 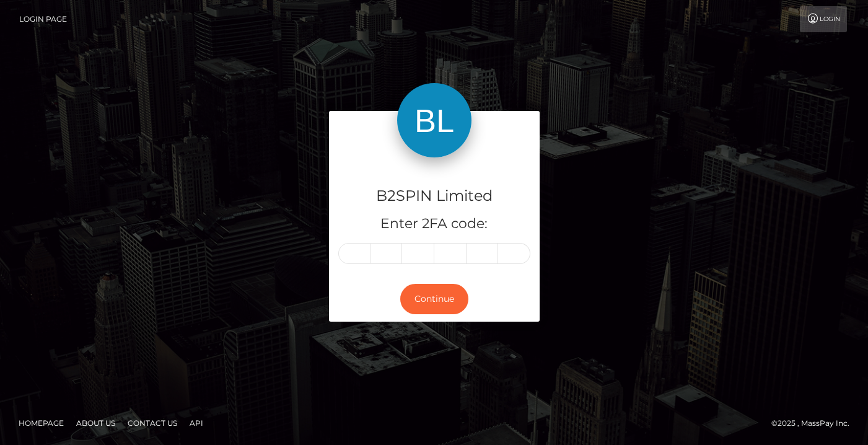 What do you see at coordinates (814, 424) in the screenshot?
I see `div: © 2025 , MassPay Inc.` at bounding box center [814, 424].